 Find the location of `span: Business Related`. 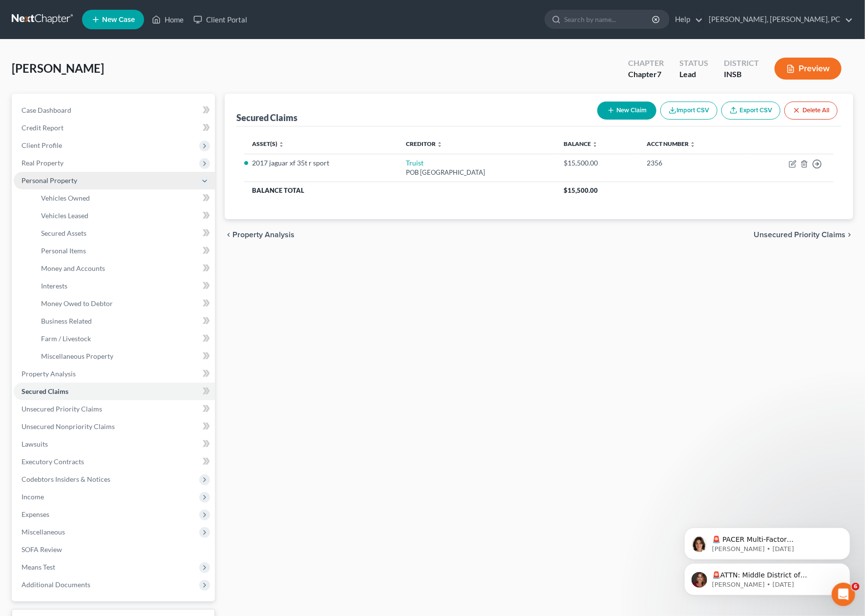

span: Business Related is located at coordinates (67, 321).